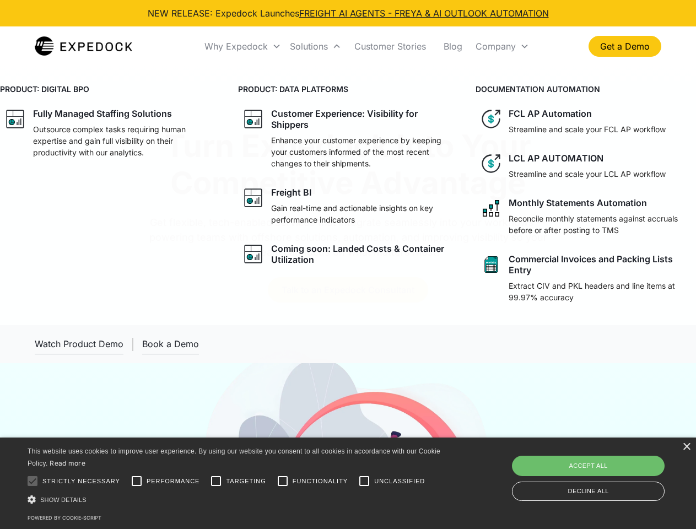  I want to click on div: Show details, so click(236, 499).